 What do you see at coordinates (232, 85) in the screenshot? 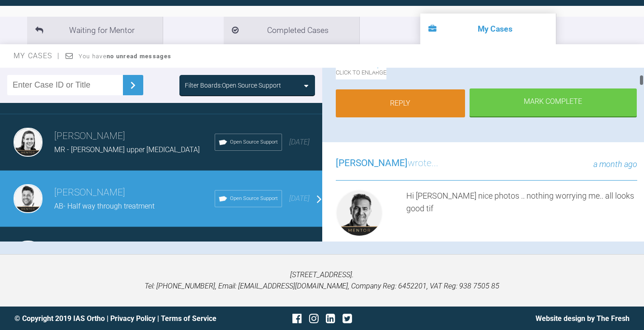
I see `div: Filter Boards: Open Source Support` at bounding box center [232, 85].